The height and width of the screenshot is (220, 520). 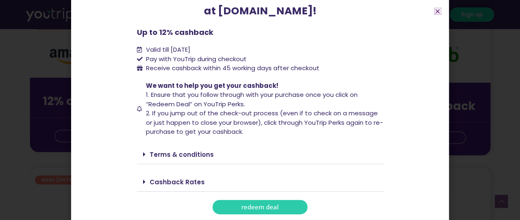 I want to click on span: Receive cashback within 45 working days after checkout, so click(x=231, y=68).